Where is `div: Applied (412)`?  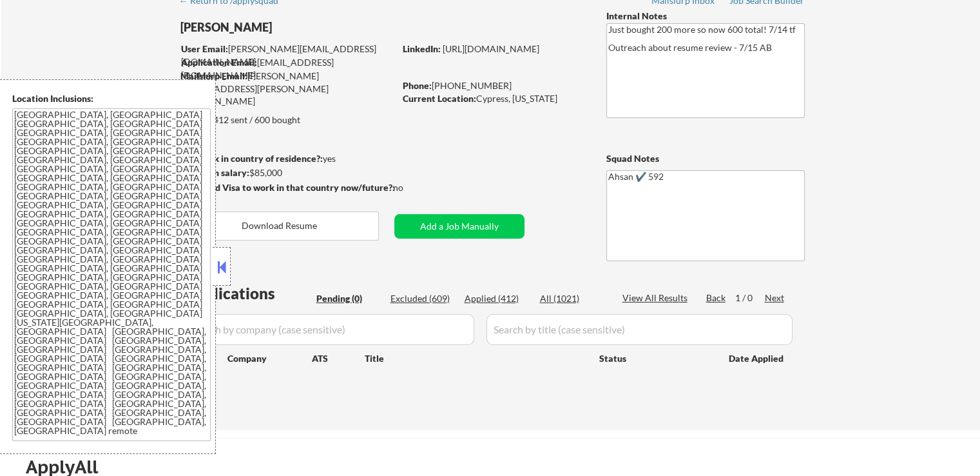 div: Applied (412) is located at coordinates (497, 298).